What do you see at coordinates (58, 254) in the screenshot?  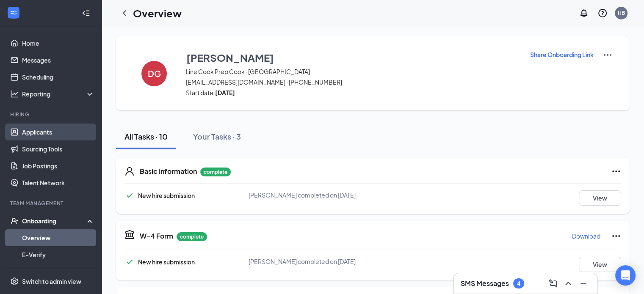 I see `a: E-Verify` at bounding box center [58, 254].